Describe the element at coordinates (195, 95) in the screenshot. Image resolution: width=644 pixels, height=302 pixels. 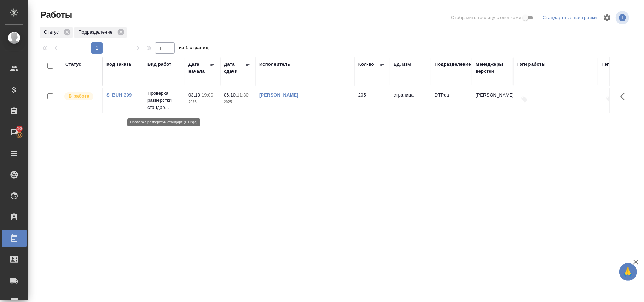
I see `p: 03.10,` at that location.